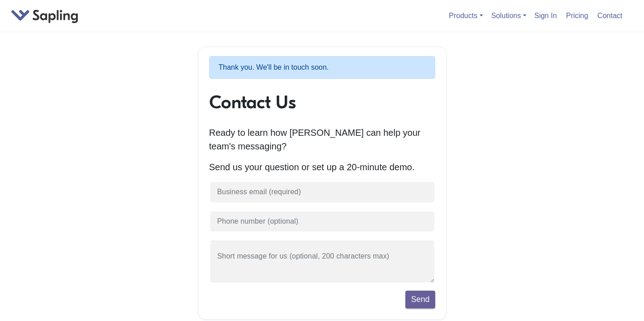 This screenshot has width=644, height=321. I want to click on a: Sign In, so click(546, 15).